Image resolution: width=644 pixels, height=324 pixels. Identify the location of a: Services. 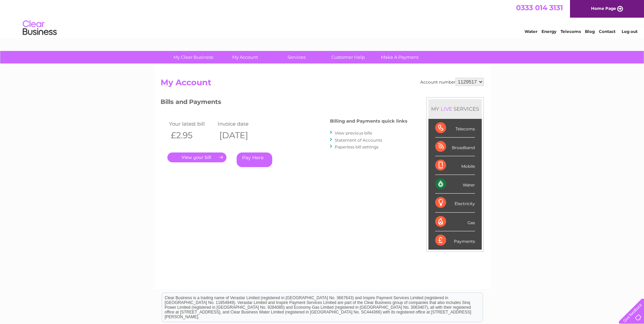
(297, 57).